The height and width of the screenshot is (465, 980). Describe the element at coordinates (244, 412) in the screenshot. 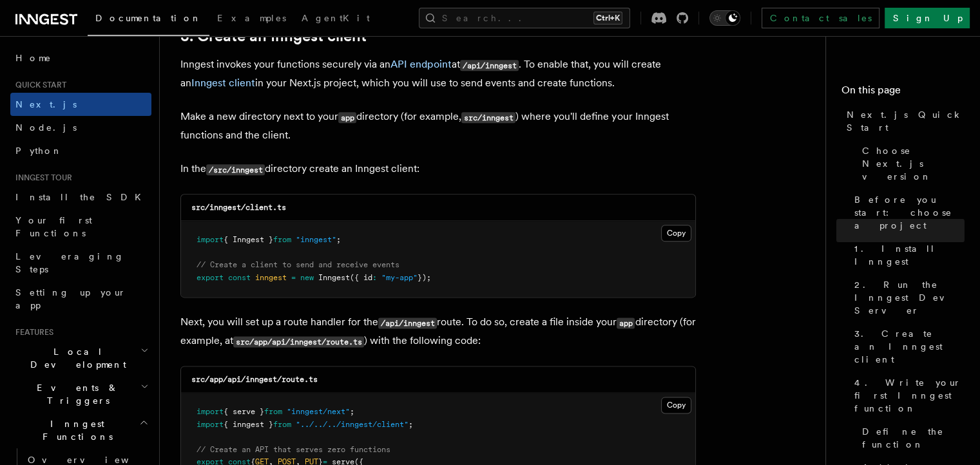

I see `span: { serve }` at that location.